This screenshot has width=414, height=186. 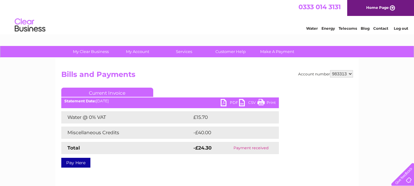 What do you see at coordinates (74, 148) in the screenshot?
I see `strong: Total` at bounding box center [74, 148].